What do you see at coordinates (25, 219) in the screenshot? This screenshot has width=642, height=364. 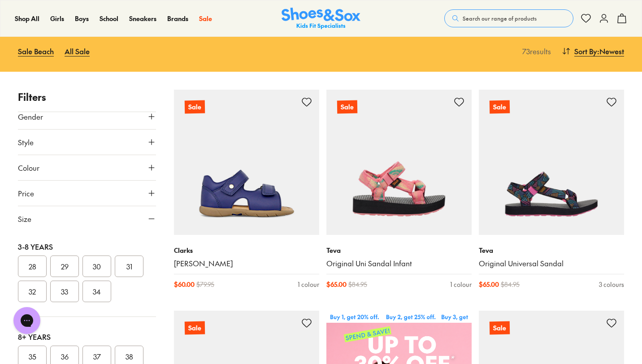 I see `span: Size` at bounding box center [25, 219].